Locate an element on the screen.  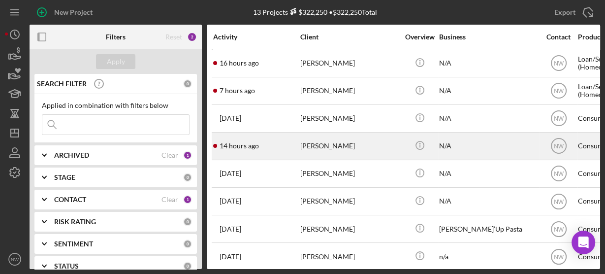
time: 2025-09-09 00:45 is located at coordinates (230, 173).